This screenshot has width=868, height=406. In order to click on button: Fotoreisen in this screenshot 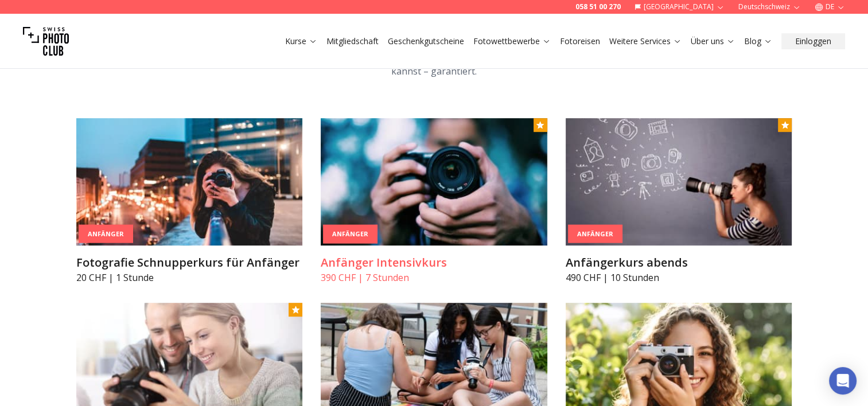, I will do `click(580, 41)`.